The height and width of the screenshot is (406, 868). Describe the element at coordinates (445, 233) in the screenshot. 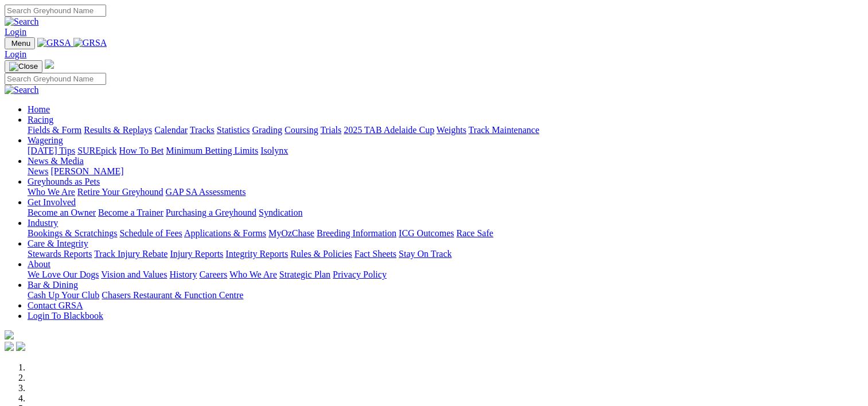

I see `div: Industry` at that location.